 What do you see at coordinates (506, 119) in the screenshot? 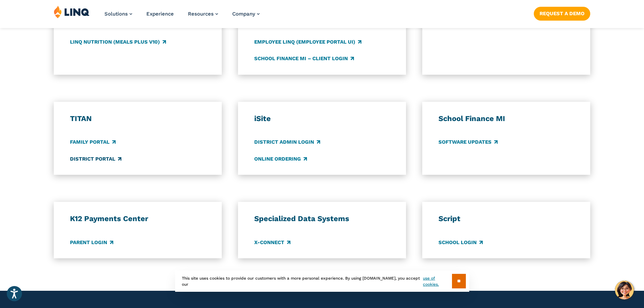
I see `h3: School Finance MI` at bounding box center [506, 119].